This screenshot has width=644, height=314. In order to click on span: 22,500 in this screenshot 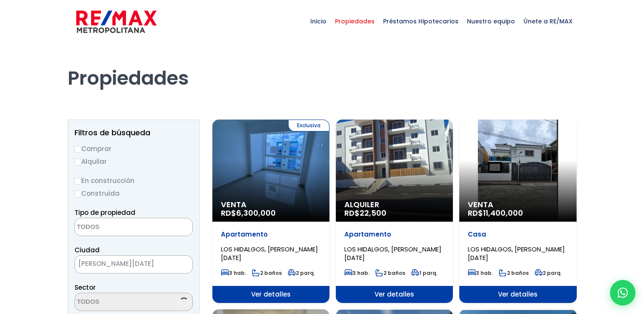, I will do `click(373, 213)`.